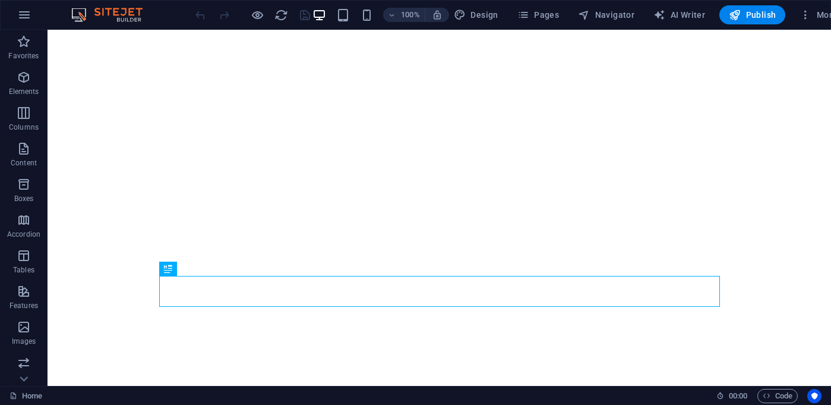  What do you see at coordinates (476, 15) in the screenshot?
I see `button: Design` at bounding box center [476, 15].